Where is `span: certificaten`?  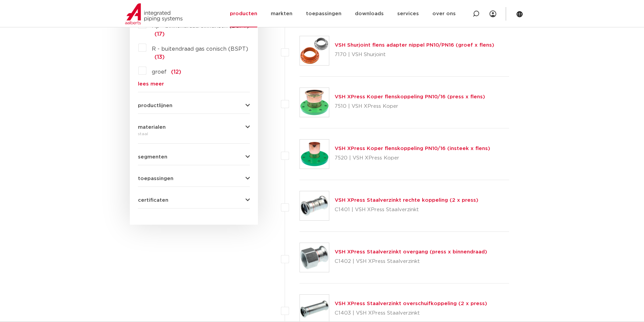
span: certificaten is located at coordinates (153, 200).